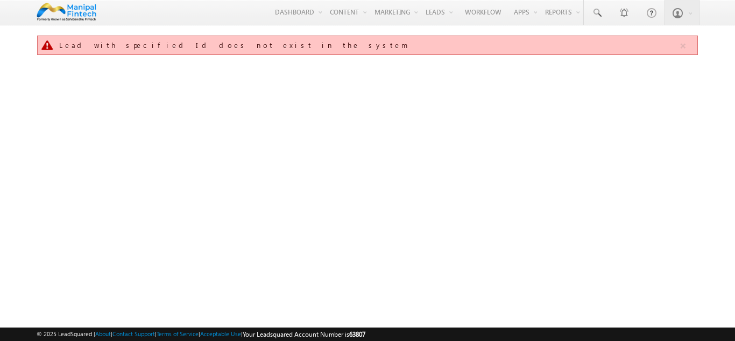 This screenshot has height=341, width=735. I want to click on a: About, so click(103, 333).